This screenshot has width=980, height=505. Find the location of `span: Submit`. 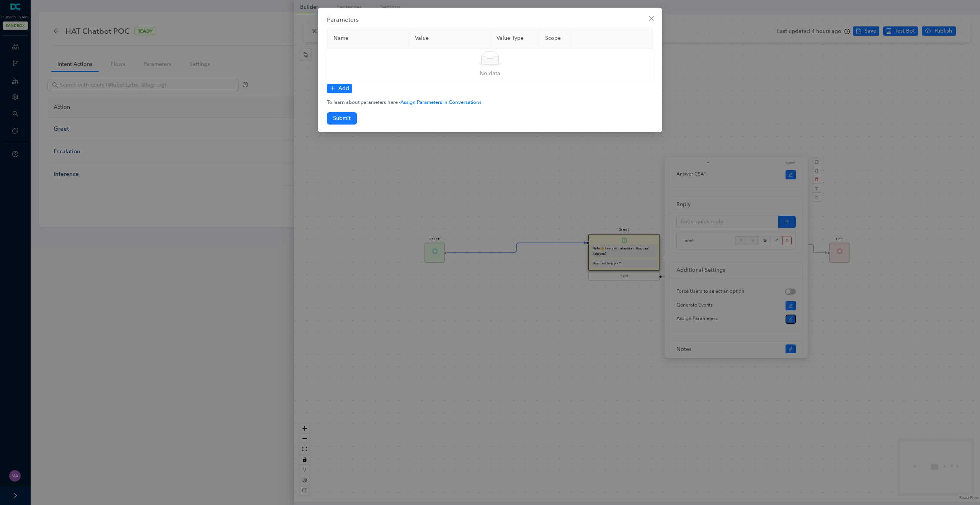

span: Submit is located at coordinates (342, 118).